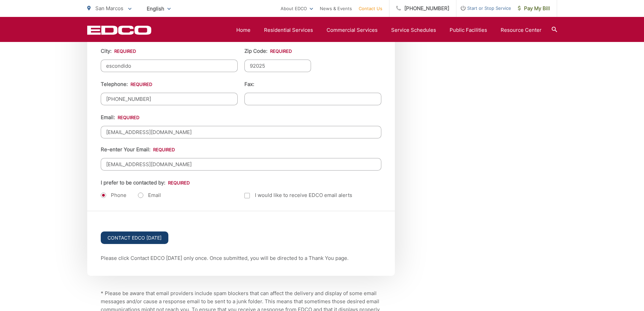  What do you see at coordinates (288, 30) in the screenshot?
I see `a: Residential Services` at bounding box center [288, 30].